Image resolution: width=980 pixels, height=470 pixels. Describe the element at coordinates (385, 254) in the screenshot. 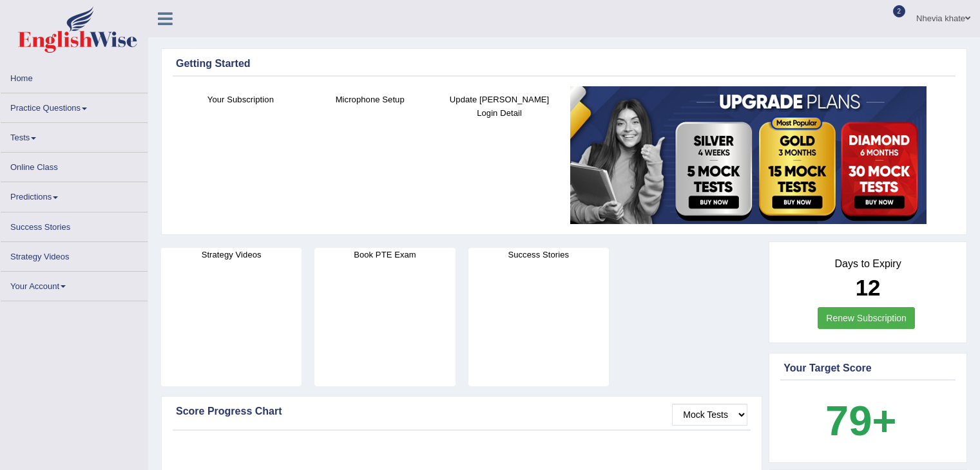

I see `h4: Book PTE Exam` at that location.